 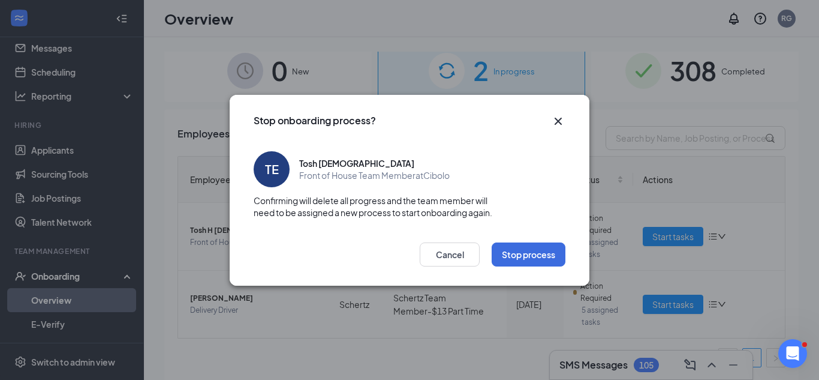 What do you see at coordinates (558, 121) in the screenshot?
I see `button: Close` at bounding box center [558, 121].